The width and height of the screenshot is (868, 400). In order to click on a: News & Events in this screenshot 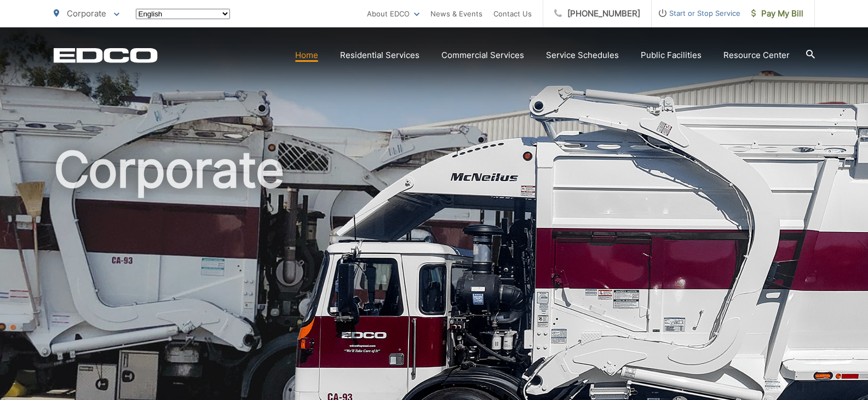, I will do `click(457, 13)`.